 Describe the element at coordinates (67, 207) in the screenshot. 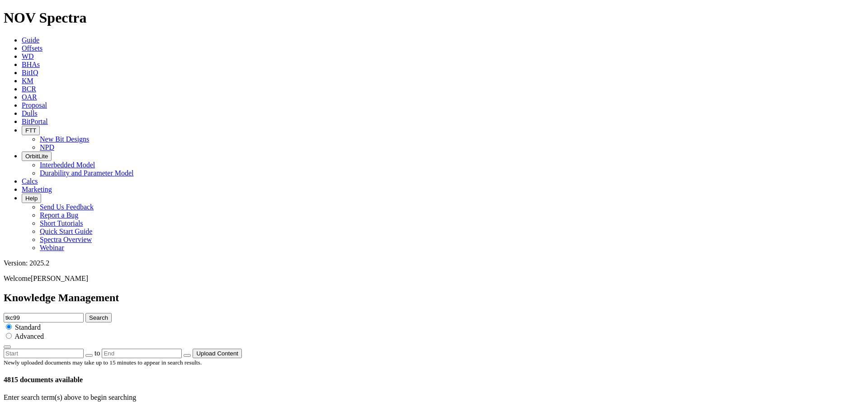

I see `a: Send Us Feedback` at that location.